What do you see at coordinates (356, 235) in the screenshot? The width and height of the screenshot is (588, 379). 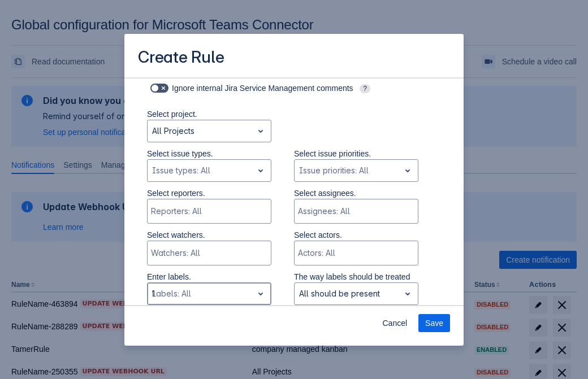 I see `p: Select actors.` at bounding box center [356, 235].